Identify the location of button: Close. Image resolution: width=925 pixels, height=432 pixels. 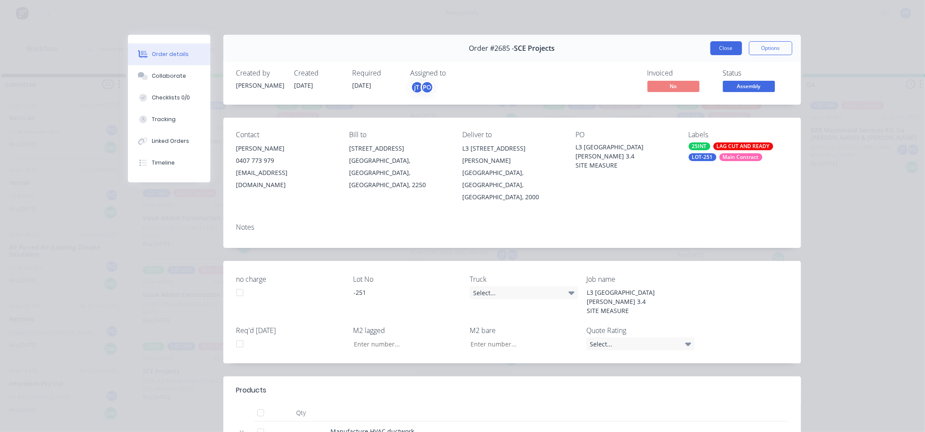
(726, 48).